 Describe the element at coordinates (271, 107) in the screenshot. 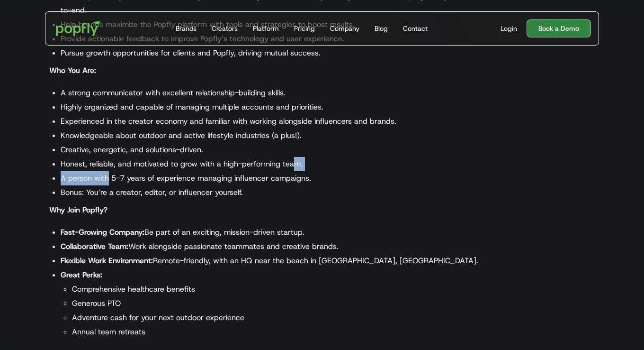

I see `li: Highly organized and capable of managing multiple accounts and priorities.` at that location.